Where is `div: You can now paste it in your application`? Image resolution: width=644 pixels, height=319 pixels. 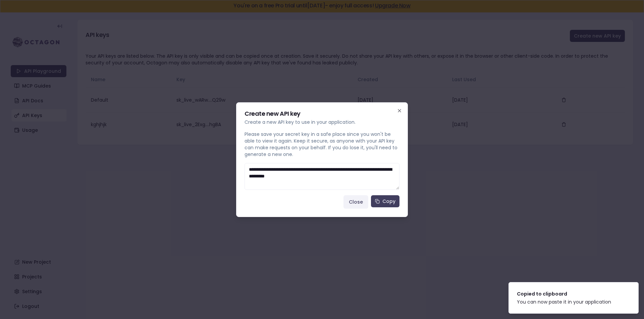
div: You can now paste it in your application is located at coordinates (564, 302).